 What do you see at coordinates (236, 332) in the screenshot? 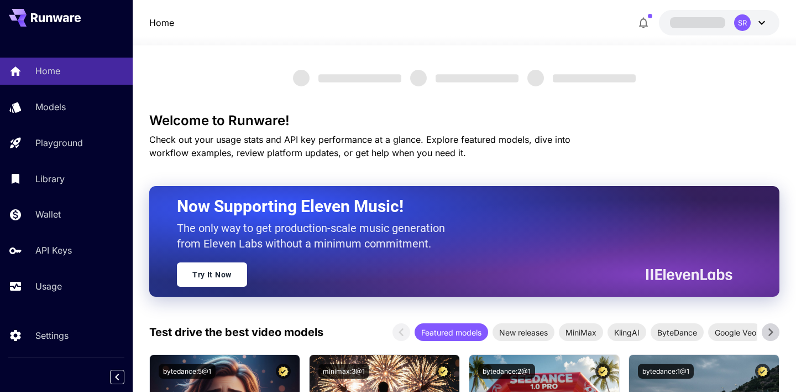
I see `p: Test drive the best video models` at bounding box center [236, 332].